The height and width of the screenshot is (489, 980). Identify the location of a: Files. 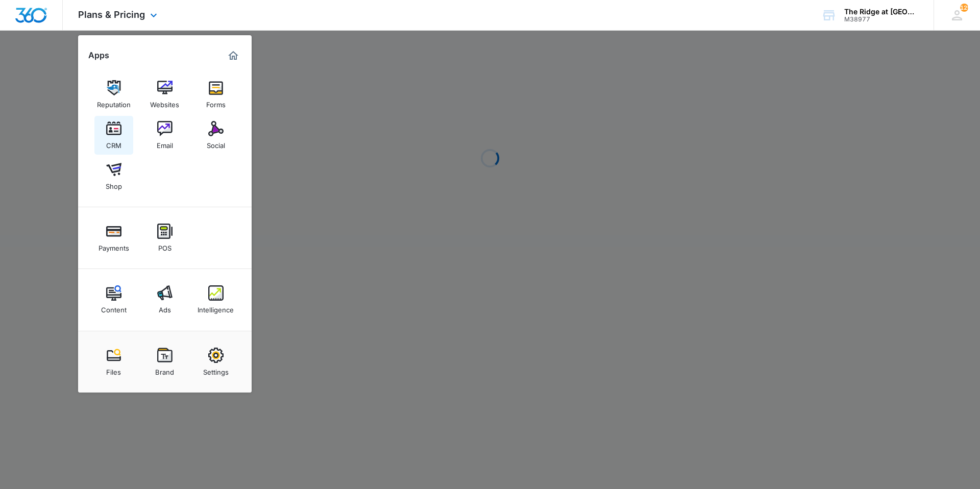
(114, 362).